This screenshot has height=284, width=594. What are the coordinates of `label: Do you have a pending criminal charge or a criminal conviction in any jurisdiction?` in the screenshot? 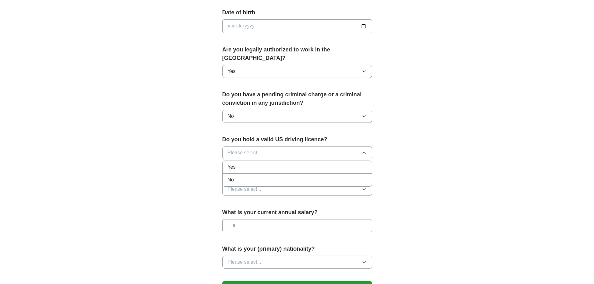 It's located at (297, 99).